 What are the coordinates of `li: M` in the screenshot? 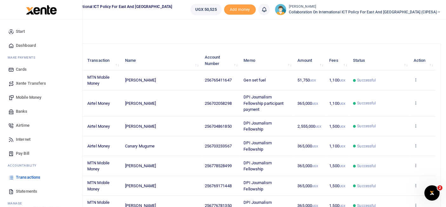 It's located at (41, 57).